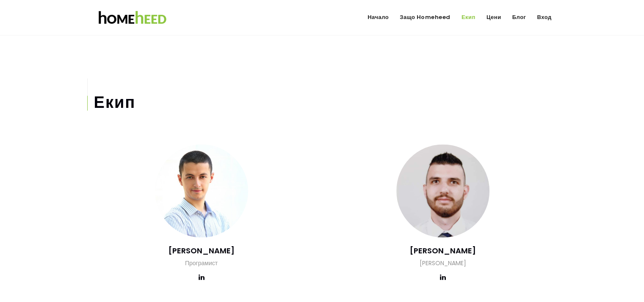 Image resolution: width=644 pixels, height=302 pixels. What do you see at coordinates (519, 17) in the screenshot?
I see `a: Блог` at bounding box center [519, 17].